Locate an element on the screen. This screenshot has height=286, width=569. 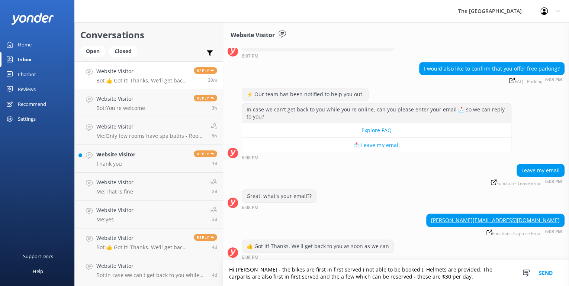
div: Open is located at coordinates (93, 51).